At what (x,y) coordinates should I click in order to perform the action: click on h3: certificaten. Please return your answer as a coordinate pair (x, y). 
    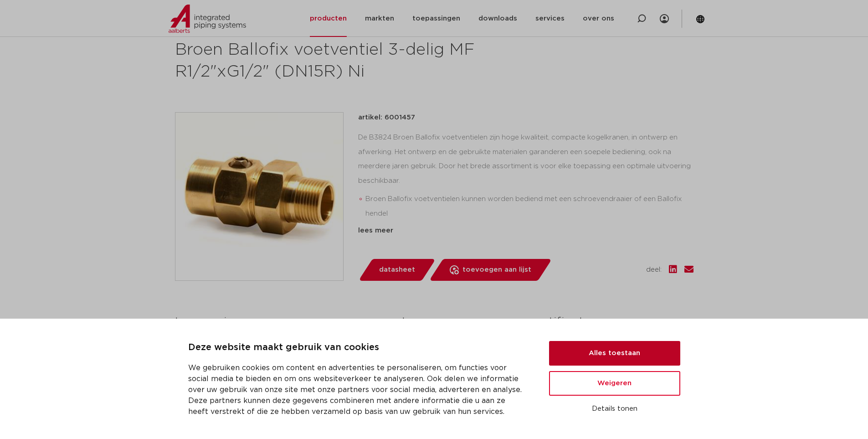
    Looking at the image, I should click on (611, 323).